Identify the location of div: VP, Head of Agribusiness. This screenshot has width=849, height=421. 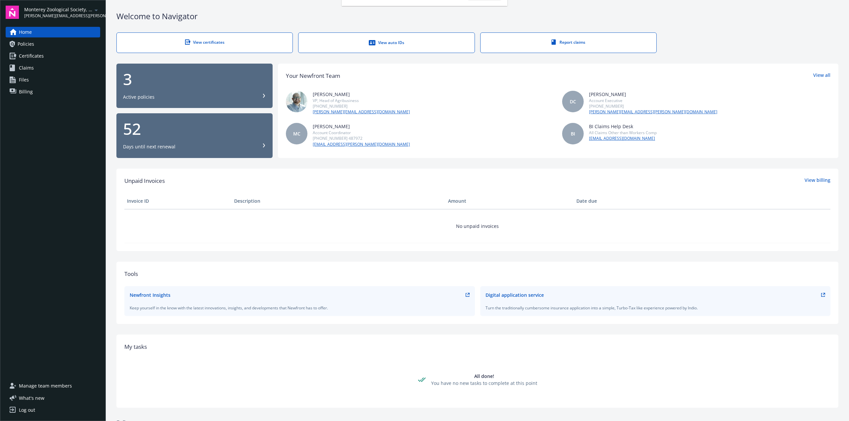
(361, 100).